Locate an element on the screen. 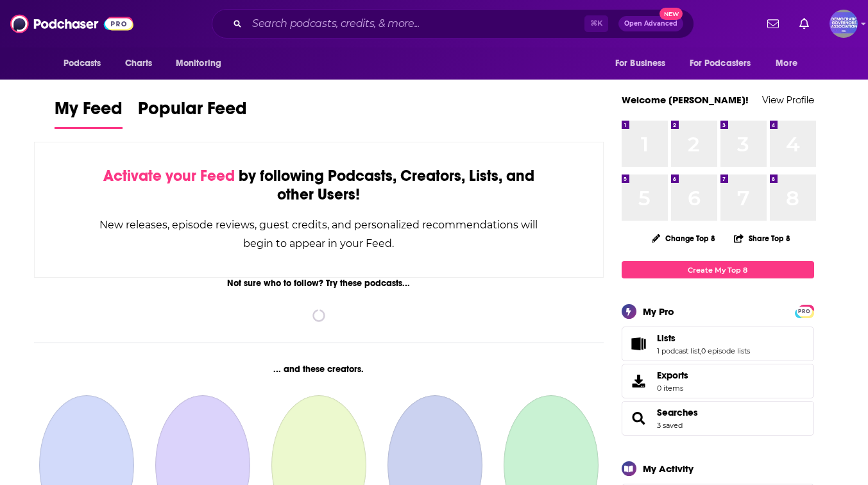 Image resolution: width=868 pixels, height=485 pixels. div: Not sure who to follow? Try these podcasts... is located at coordinates (318, 283).